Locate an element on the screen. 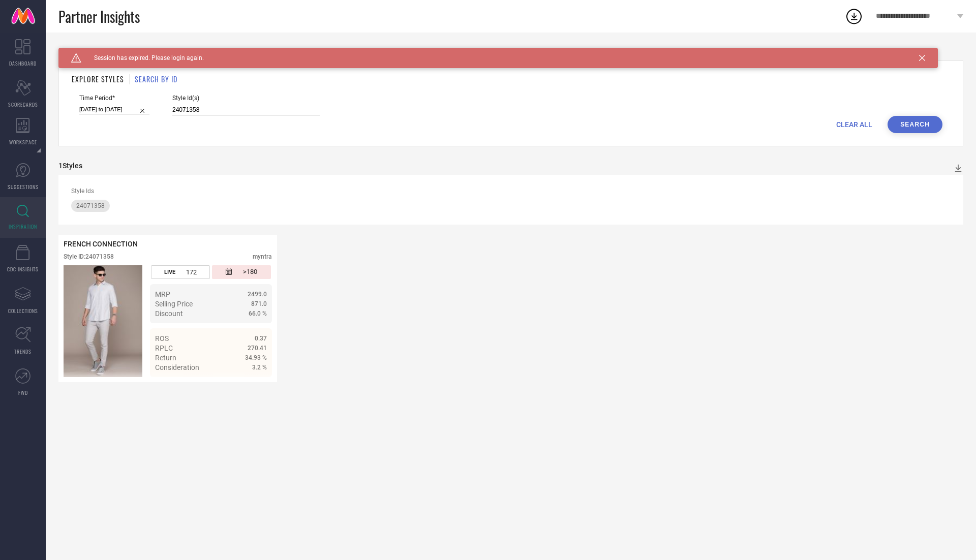 The height and width of the screenshot is (560, 976). div: Number of days the style has been live on the platform is located at coordinates (180, 272).